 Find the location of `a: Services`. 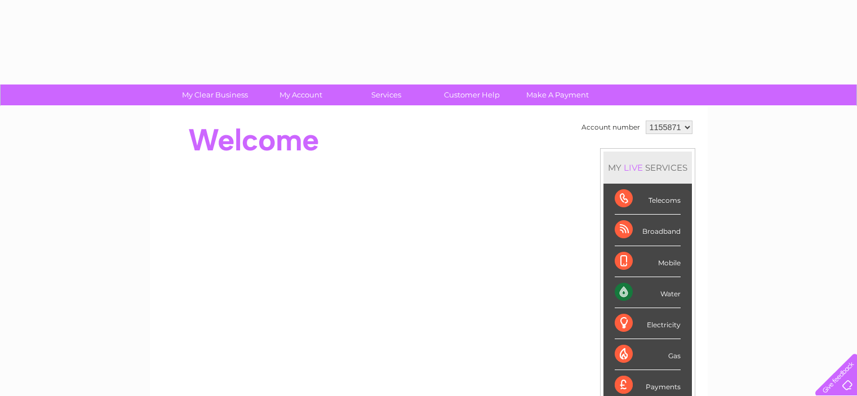

a: Services is located at coordinates (386, 95).